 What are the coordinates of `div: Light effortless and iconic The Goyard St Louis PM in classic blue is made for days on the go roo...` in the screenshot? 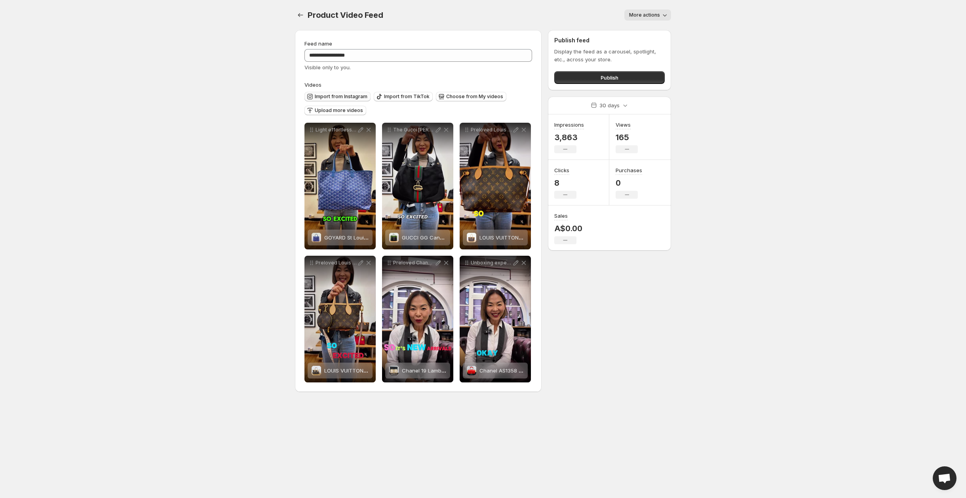 It's located at (340, 186).